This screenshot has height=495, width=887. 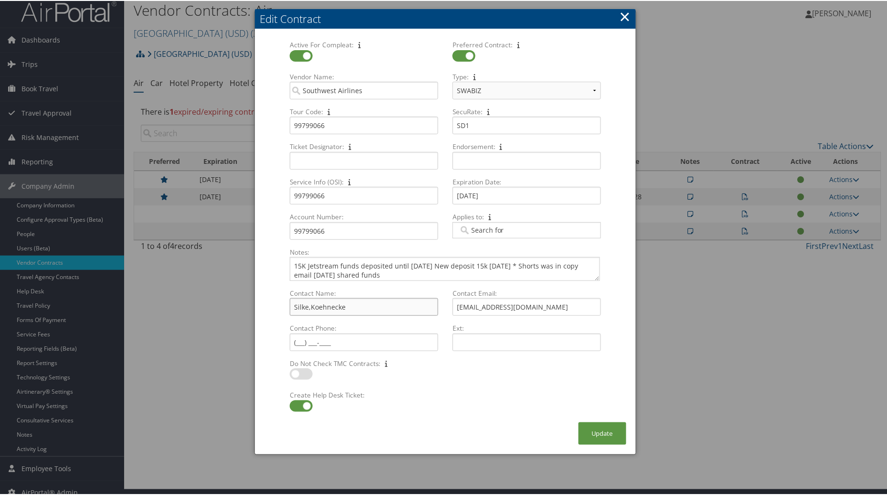 What do you see at coordinates (527, 216) in the screenshot?
I see `label: Applies to:` at bounding box center [527, 216].